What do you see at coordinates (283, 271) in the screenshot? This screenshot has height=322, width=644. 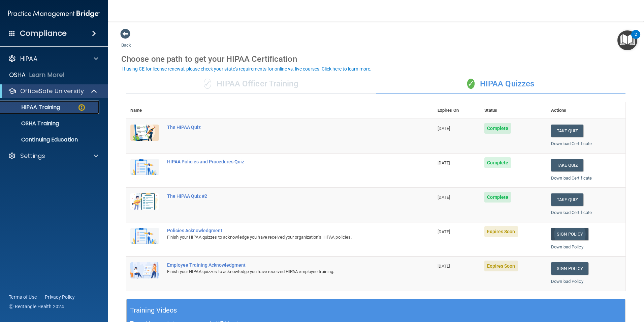 I see `div: Finish your HIPAA quizzes to acknowledge you have received HIPAA employee training.` at bounding box center [283, 271].